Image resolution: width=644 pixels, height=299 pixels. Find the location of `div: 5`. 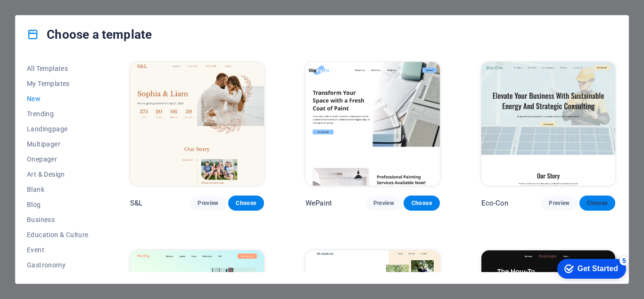

div: 5 is located at coordinates (75, 6).